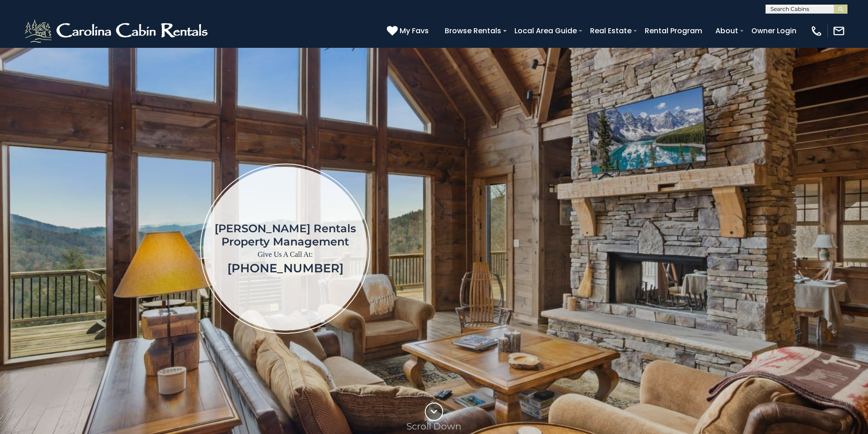 This screenshot has width=868, height=434. I want to click on img: phone-regular-white.png, so click(817, 31).